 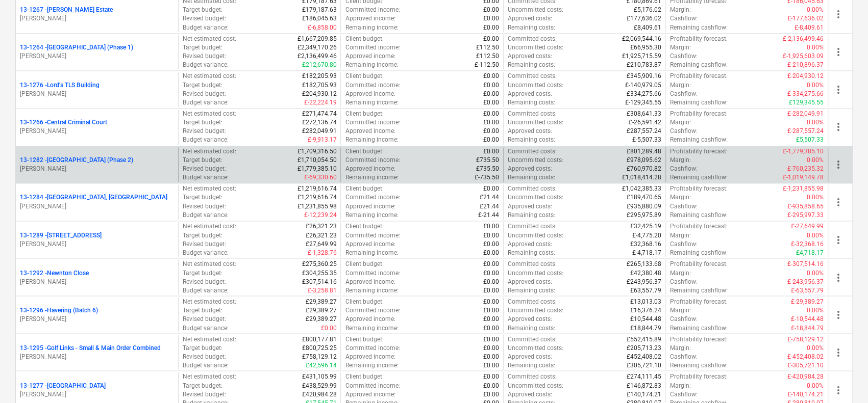 I want to click on p: £66,955.30, so click(x=645, y=47).